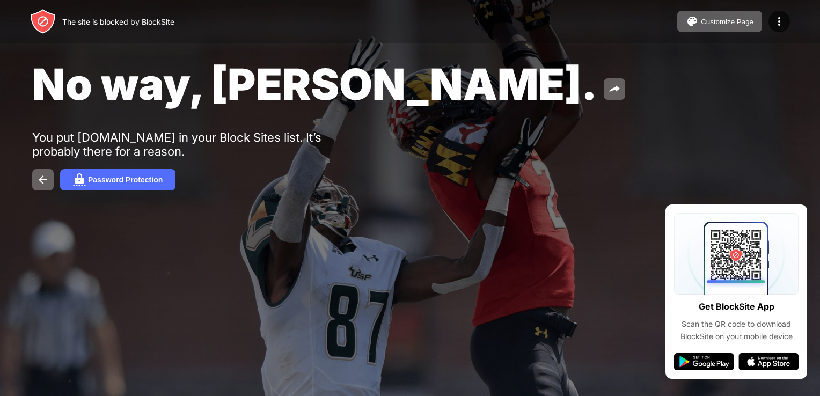  I want to click on div: Password Protection, so click(125, 180).